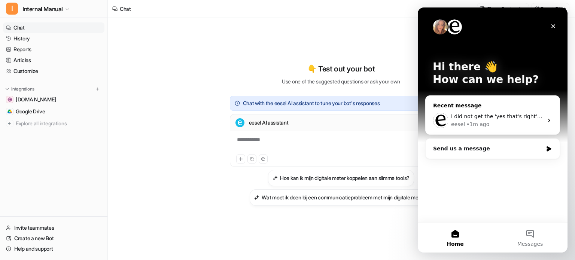 This screenshot has height=260, width=575. I want to click on img: reset, so click(536, 9).